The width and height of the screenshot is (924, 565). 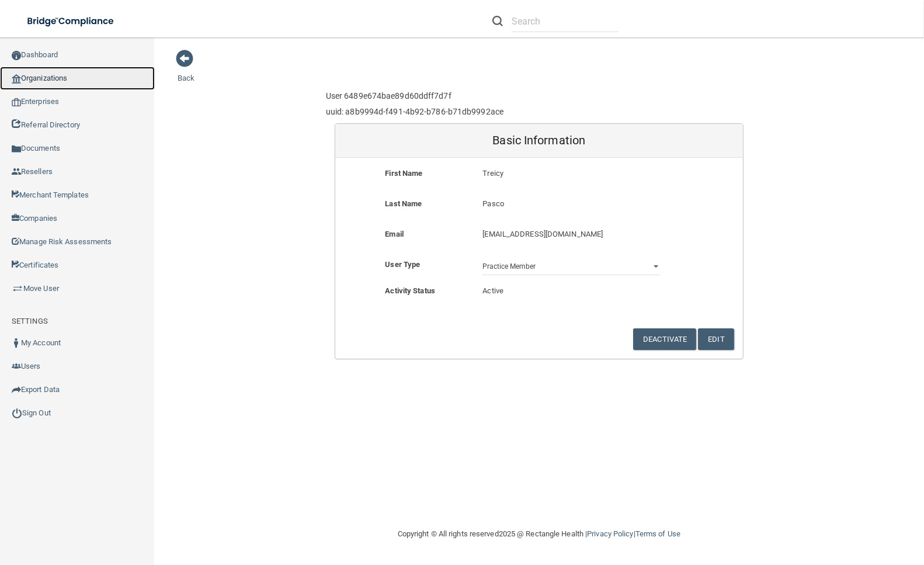 What do you see at coordinates (609, 533) in the screenshot?
I see `a: Privacy Policy` at bounding box center [609, 533].